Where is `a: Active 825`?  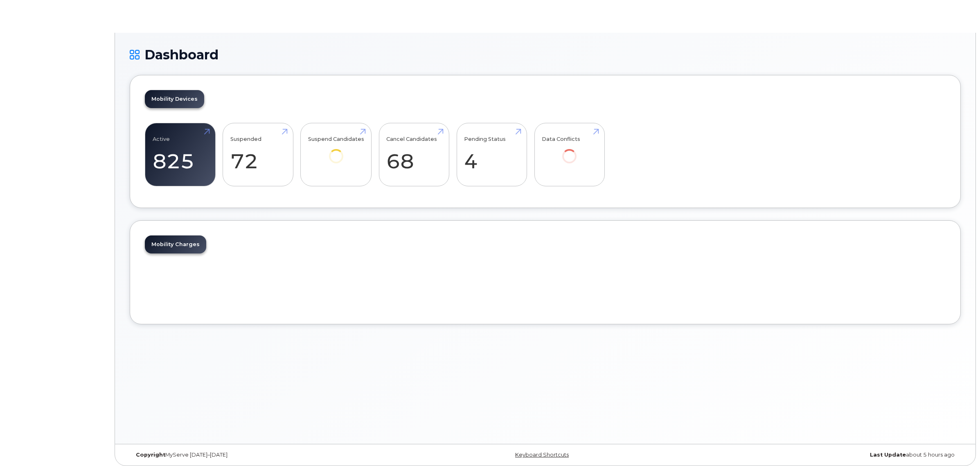
a: Active 825 is located at coordinates (180, 155).